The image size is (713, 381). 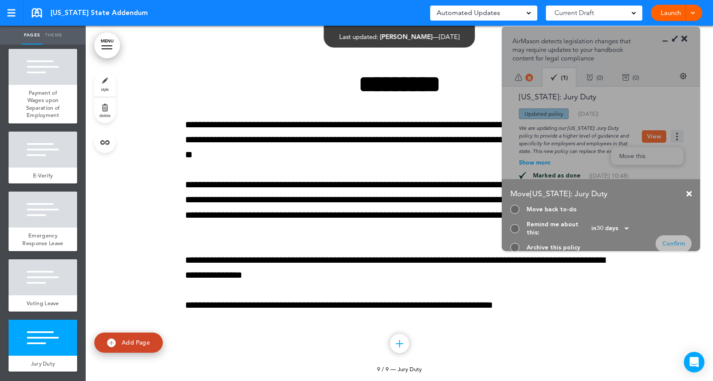 What do you see at coordinates (43, 364) in the screenshot?
I see `a: Jury Duty` at bounding box center [43, 364].